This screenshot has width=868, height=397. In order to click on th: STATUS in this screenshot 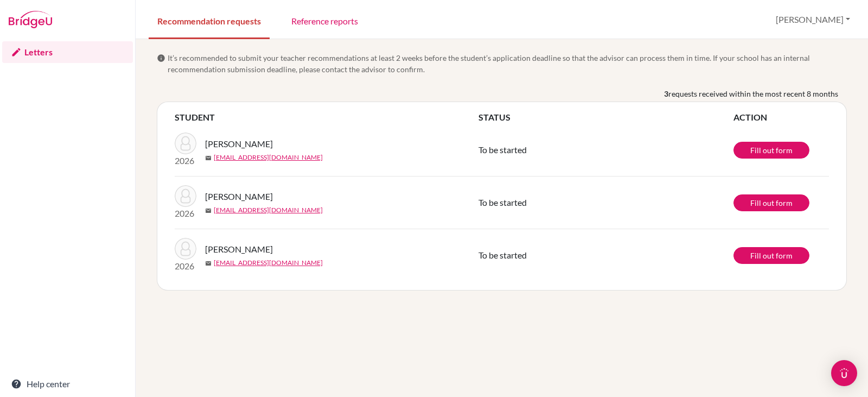, I will do `click(606, 117)`.